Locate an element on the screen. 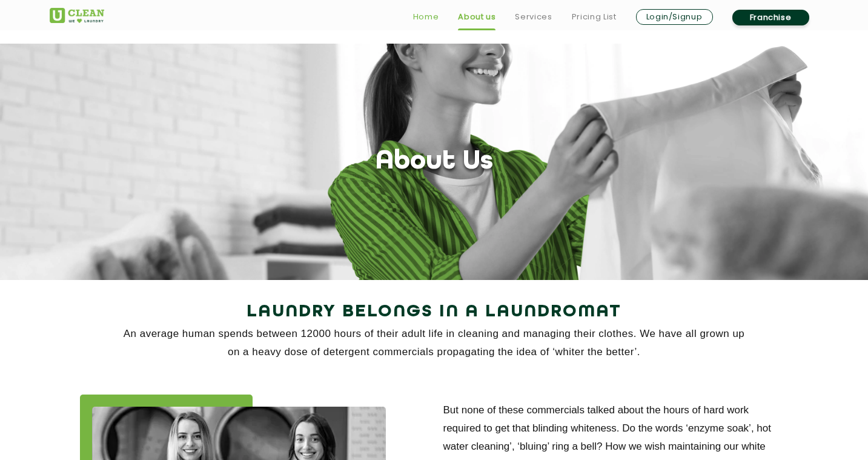  h2: Laundry Belongs in a Laundromat is located at coordinates (434, 312).